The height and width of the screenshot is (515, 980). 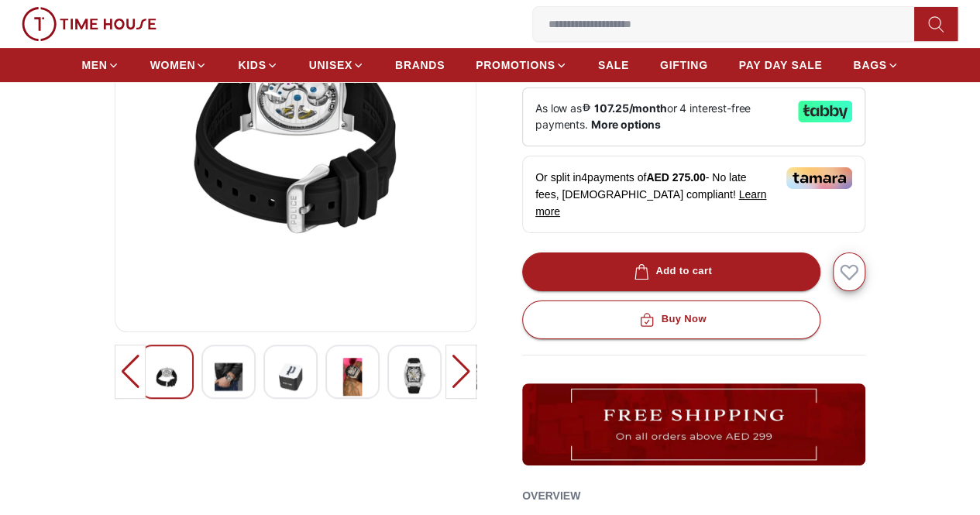 What do you see at coordinates (419, 65) in the screenshot?
I see `span: BRANDS` at bounding box center [419, 65].